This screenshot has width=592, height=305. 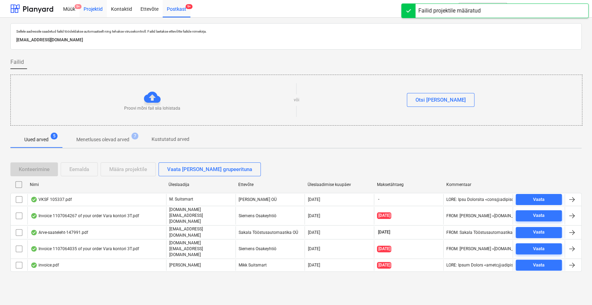 I want to click on span: 5, so click(x=54, y=136).